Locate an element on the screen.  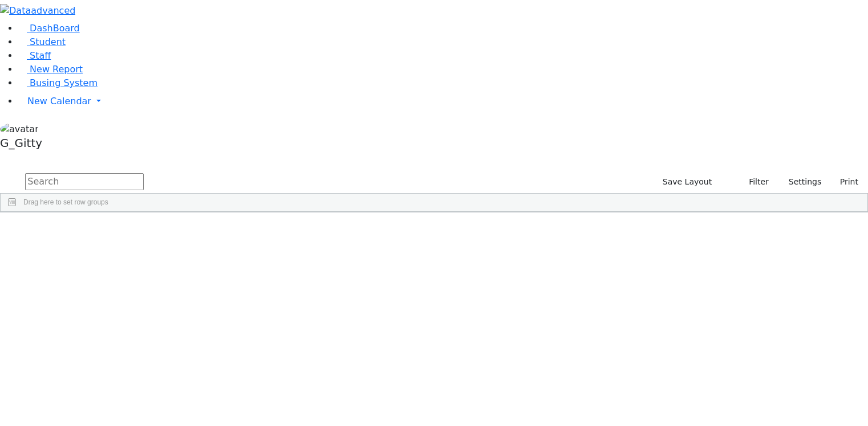
span: Busing System is located at coordinates (63, 83).